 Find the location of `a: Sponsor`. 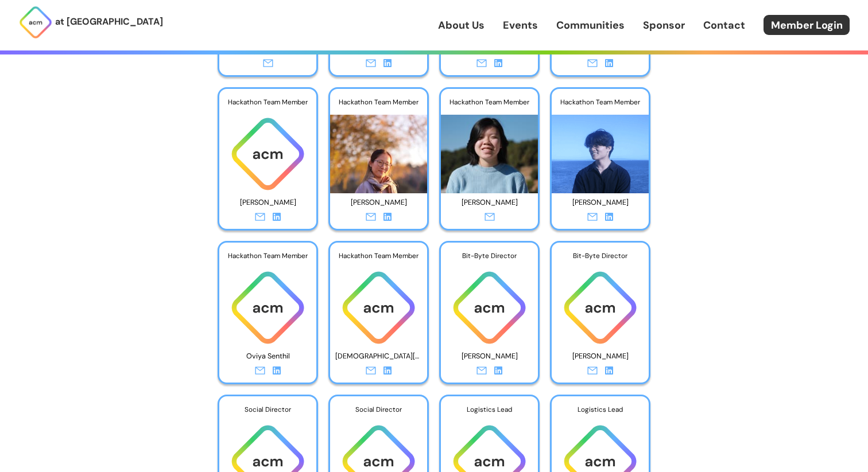

a: Sponsor is located at coordinates (664, 25).